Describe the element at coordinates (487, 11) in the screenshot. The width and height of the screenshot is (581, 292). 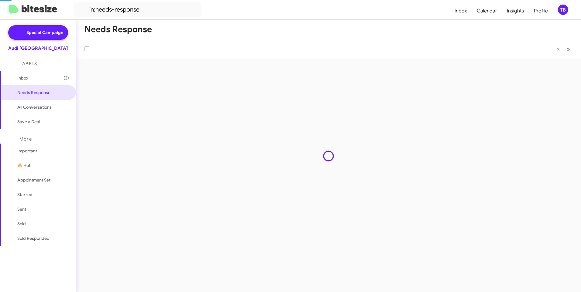
I see `span: Calendar` at that location.